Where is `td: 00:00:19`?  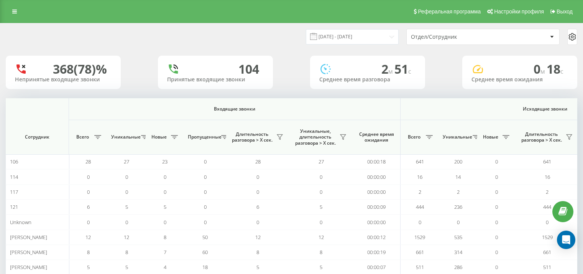 td: 00:00:19 is located at coordinates (376, 252).